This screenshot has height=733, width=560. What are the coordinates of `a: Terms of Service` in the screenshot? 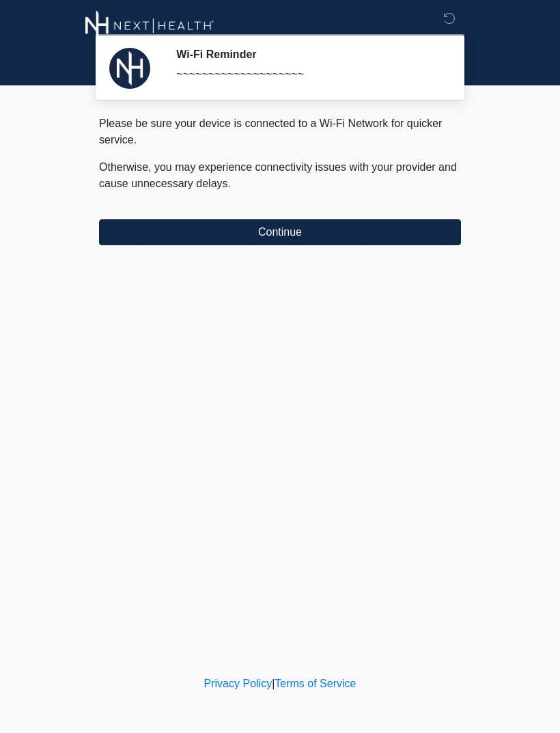 It's located at (315, 683).